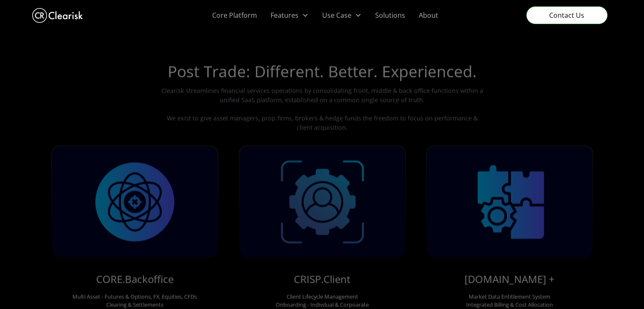  What do you see at coordinates (134, 279) in the screenshot?
I see `a: CORE.Backoffice` at bounding box center [134, 279].